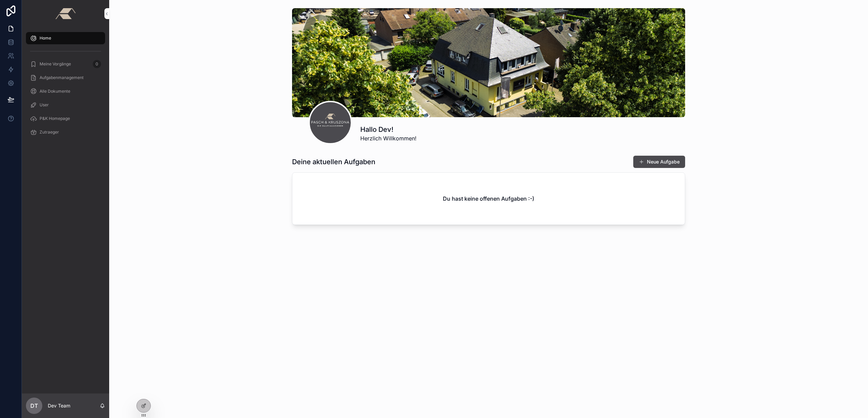 Image resolution: width=868 pixels, height=418 pixels. I want to click on a: Meine Vorgänge0, so click(65, 64).